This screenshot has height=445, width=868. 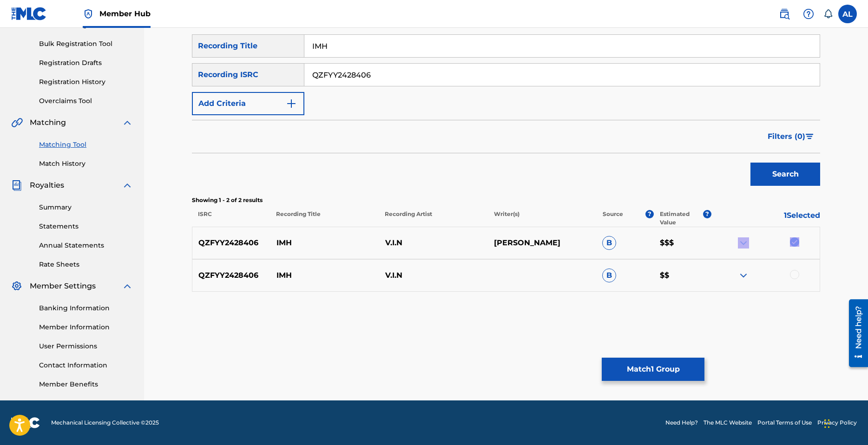 What do you see at coordinates (248, 103) in the screenshot?
I see `button: Add Criteria` at bounding box center [248, 103].